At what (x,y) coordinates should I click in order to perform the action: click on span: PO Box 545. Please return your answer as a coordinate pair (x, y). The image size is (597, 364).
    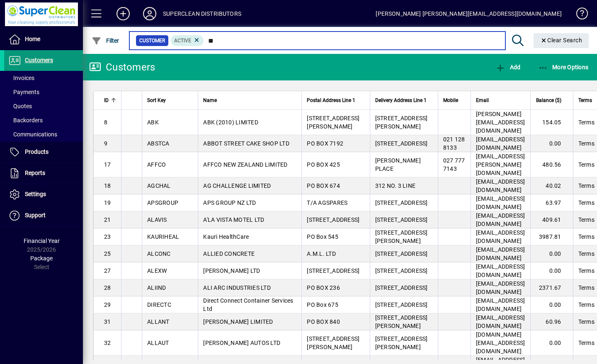
    Looking at the image, I should click on (323, 237).